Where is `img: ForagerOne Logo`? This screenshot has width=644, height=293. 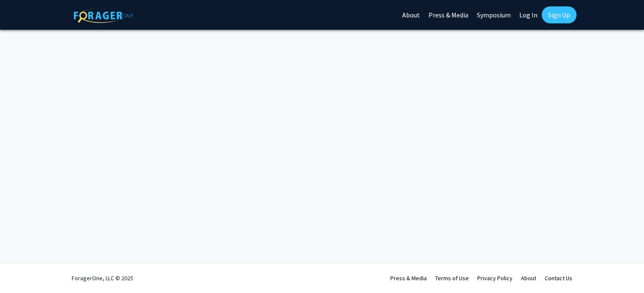 img: ForagerOne Logo is located at coordinates (103, 15).